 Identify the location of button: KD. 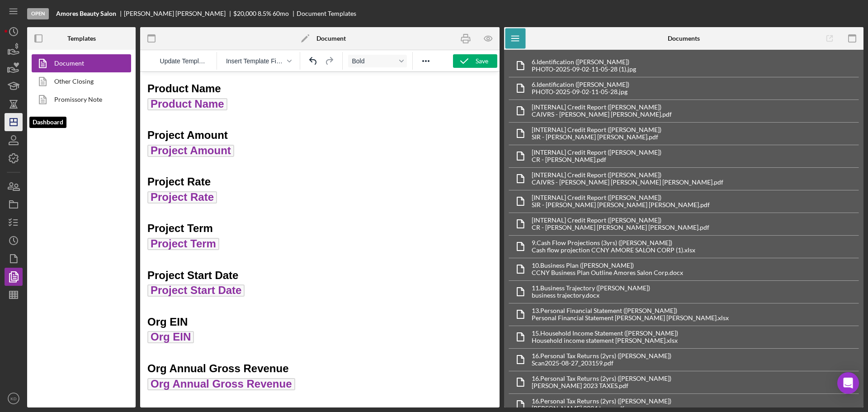
(14, 398).